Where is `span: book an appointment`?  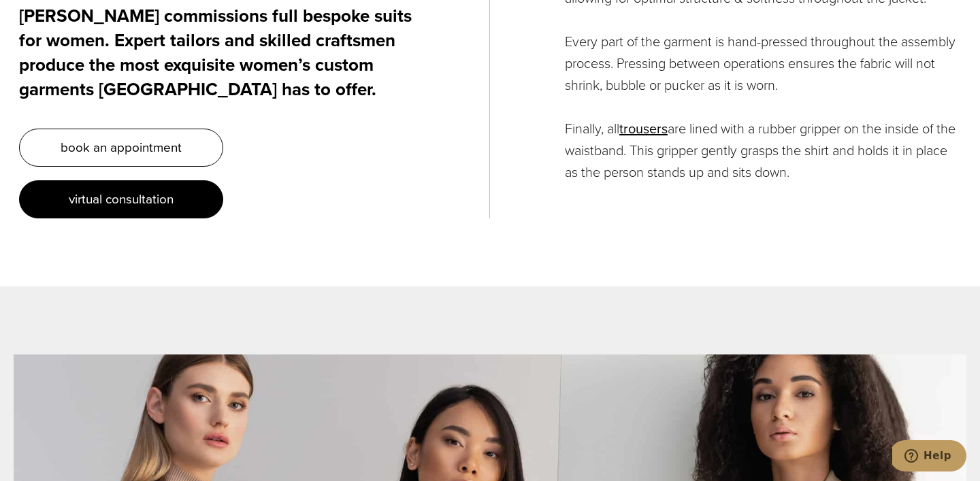 span: book an appointment is located at coordinates (121, 147).